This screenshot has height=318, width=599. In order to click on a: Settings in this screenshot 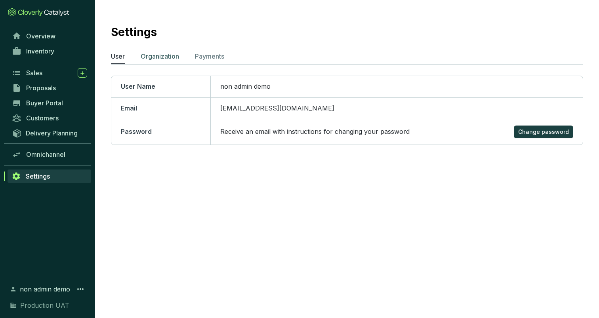, I will do `click(49, 176)`.